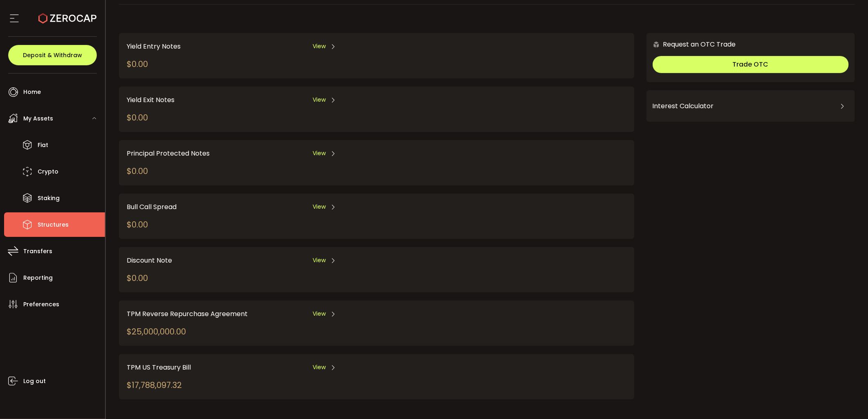 The image size is (868, 419). Describe the element at coordinates (41, 305) in the screenshot. I see `span: Preferences` at that location.